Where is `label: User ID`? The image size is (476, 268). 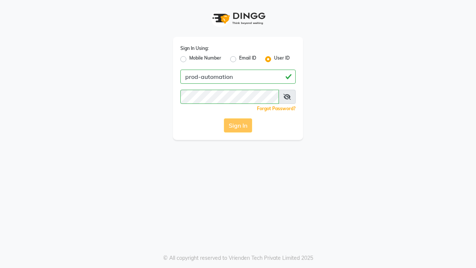 label: User ID is located at coordinates (282, 59).